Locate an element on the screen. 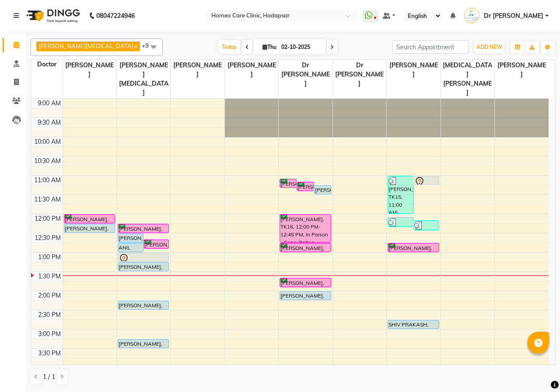 This screenshot has width=560, height=392. span: ADD NEW is located at coordinates (489, 47).